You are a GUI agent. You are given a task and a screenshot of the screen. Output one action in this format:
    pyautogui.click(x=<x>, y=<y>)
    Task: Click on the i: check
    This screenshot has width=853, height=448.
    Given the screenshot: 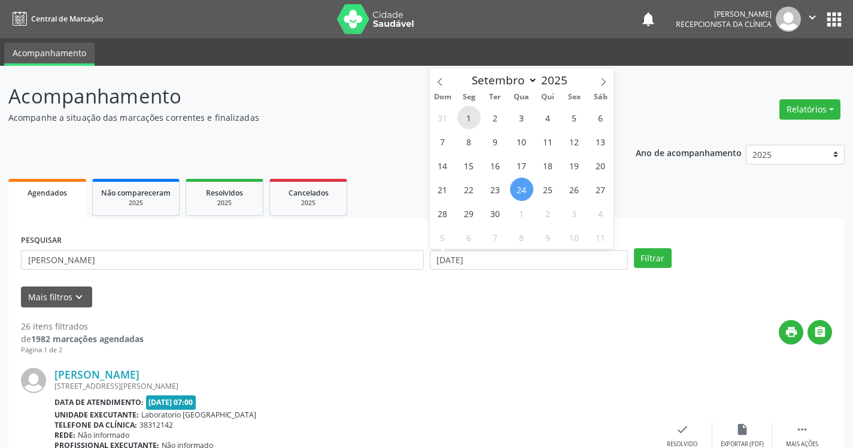 What is the action you would take?
    pyautogui.click(x=682, y=430)
    